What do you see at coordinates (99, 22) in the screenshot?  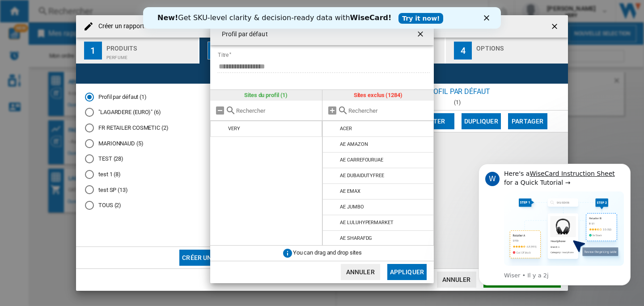 I see `div: Here's a for a Quick Tutorial →` at bounding box center [99, 22].